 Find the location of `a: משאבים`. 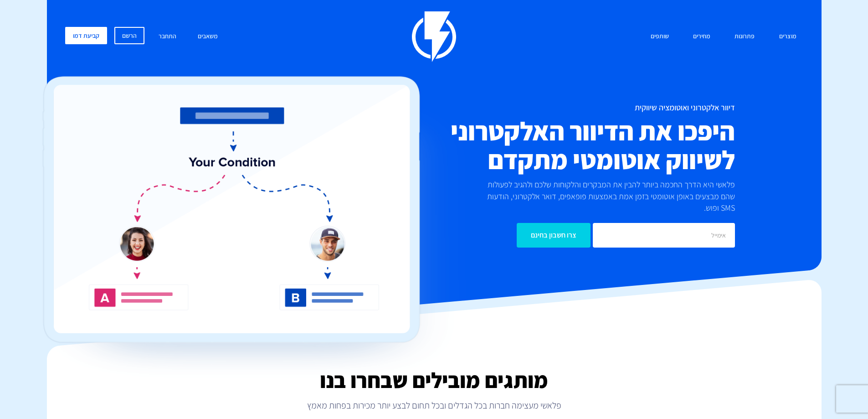

a: משאבים is located at coordinates (208, 36).